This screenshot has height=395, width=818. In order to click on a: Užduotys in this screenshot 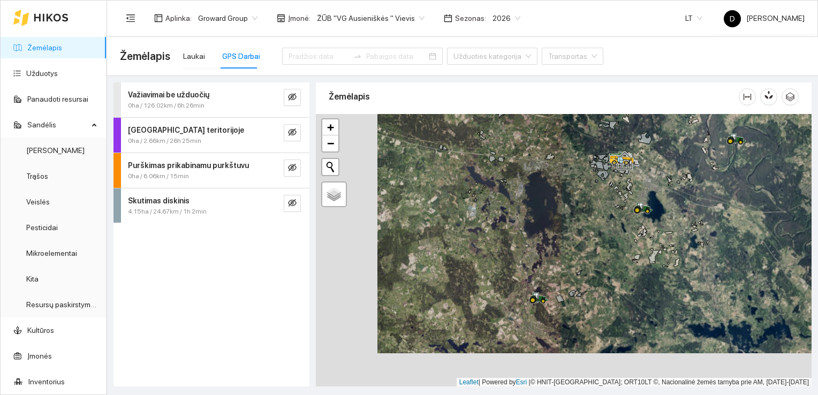, I will do `click(42, 73)`.